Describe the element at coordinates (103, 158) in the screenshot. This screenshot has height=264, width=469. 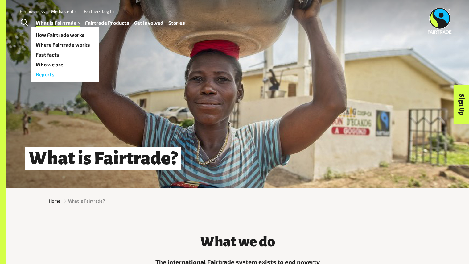
I see `h1: What is Fairtrade?` at that location.